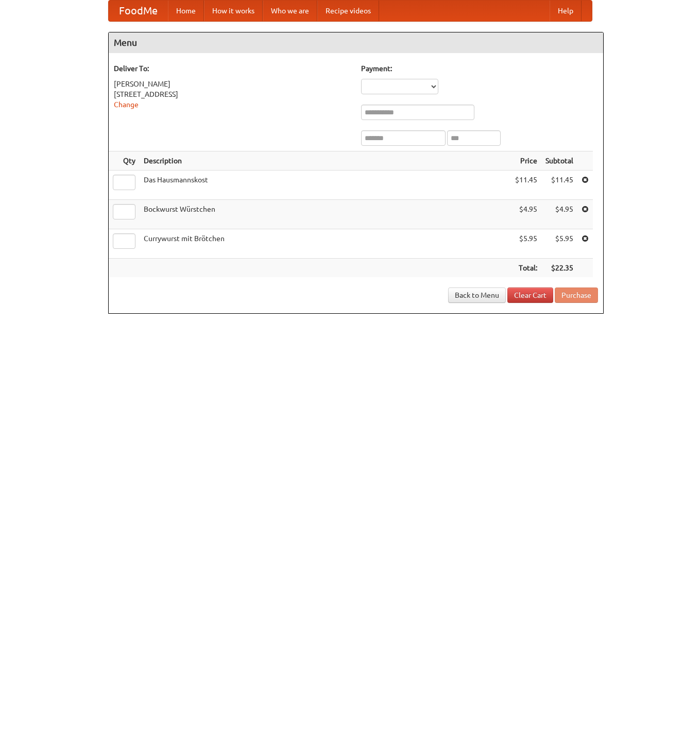  Describe the element at coordinates (233, 11) in the screenshot. I see `a: How it works` at that location.